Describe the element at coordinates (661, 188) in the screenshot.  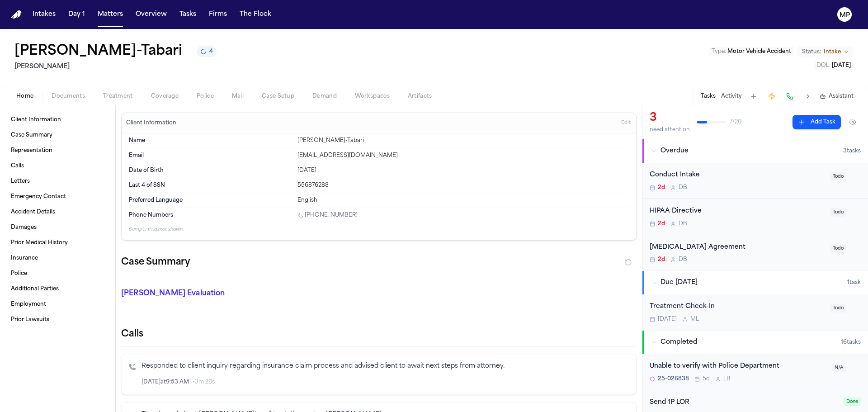
I see `span: 2d` at that location.